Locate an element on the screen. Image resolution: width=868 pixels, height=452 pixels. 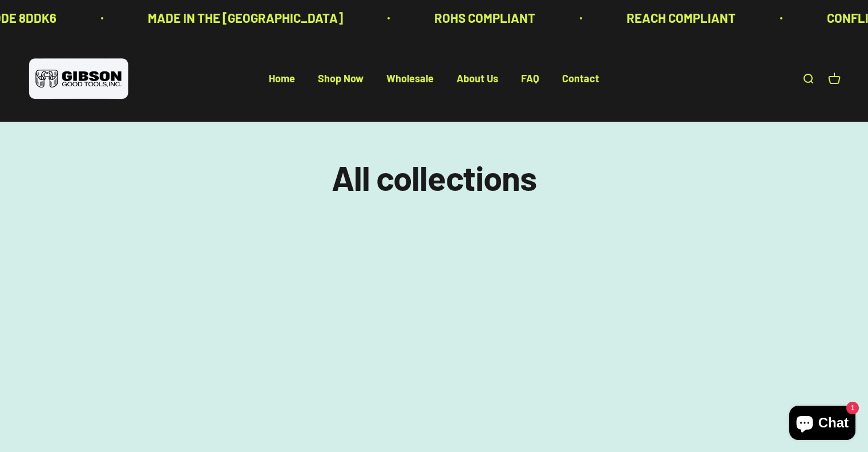
p: ROHS COMPLIANT is located at coordinates (484, 18).